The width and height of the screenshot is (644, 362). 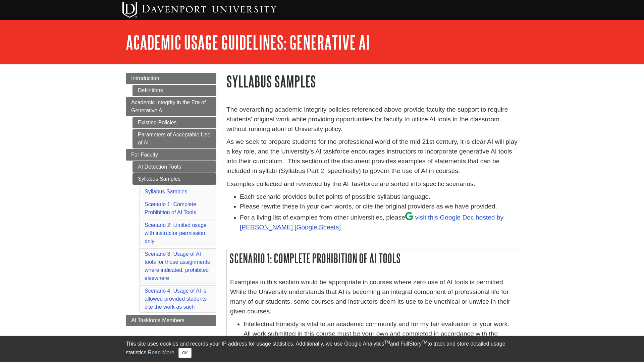 What do you see at coordinates (200, 10) in the screenshot?
I see `img: Davenport University` at bounding box center [200, 10].